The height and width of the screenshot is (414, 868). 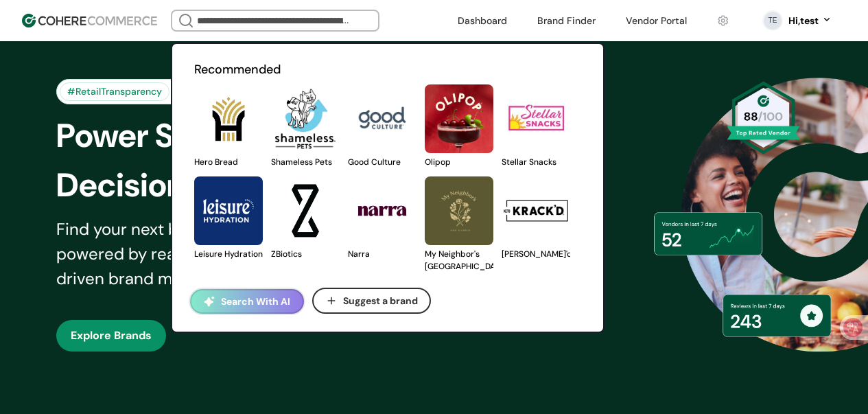 I want to click on h2: Recommended, so click(x=387, y=69).